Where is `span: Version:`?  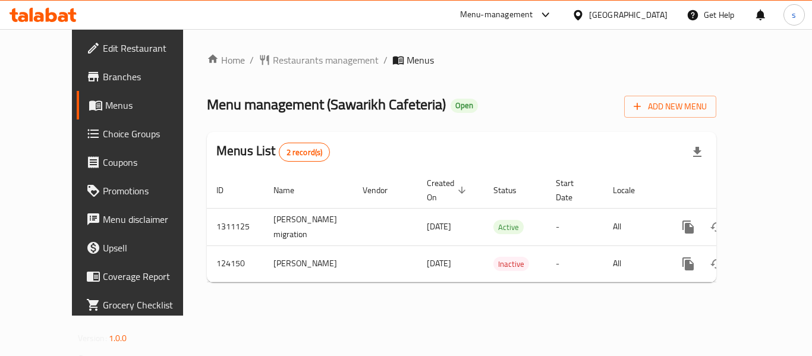
span: Version: is located at coordinates (92, 338).